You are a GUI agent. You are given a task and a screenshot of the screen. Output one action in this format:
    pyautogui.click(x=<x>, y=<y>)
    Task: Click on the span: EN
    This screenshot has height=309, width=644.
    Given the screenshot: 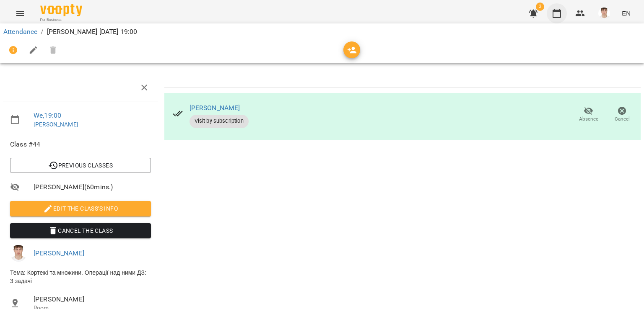 What is the action you would take?
    pyautogui.click(x=626, y=13)
    